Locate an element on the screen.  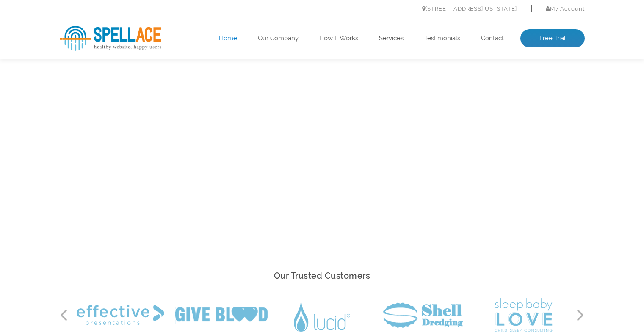
img: Shell Dredging is located at coordinates (423, 315).